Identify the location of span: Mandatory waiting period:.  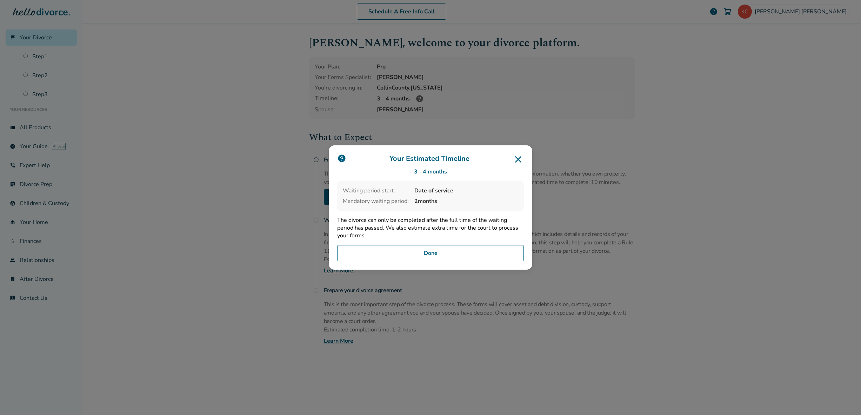
(376, 201).